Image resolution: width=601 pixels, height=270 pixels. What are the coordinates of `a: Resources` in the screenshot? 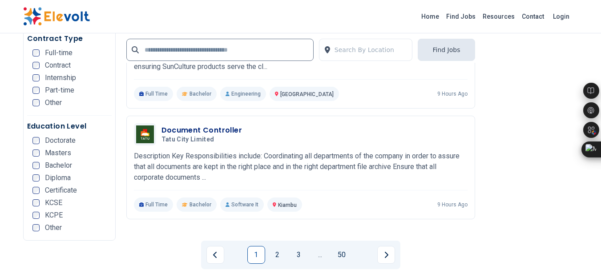 It's located at (498, 16).